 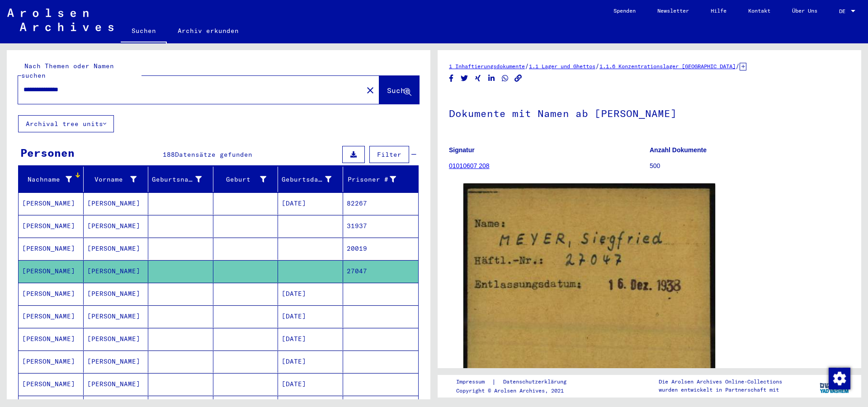 I want to click on img: Arolsen_neg.svg, so click(x=60, y=20).